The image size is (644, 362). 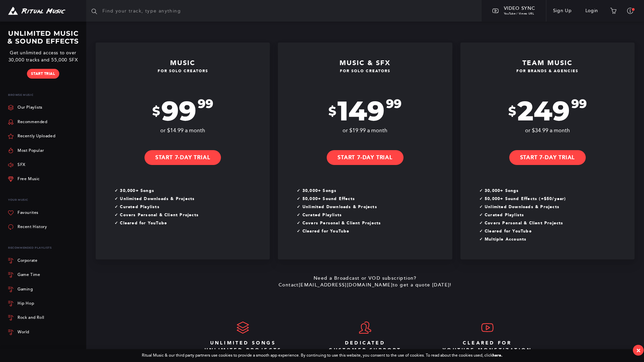 What do you see at coordinates (356, 111) in the screenshot?
I see `div: 149` at bounding box center [356, 111].